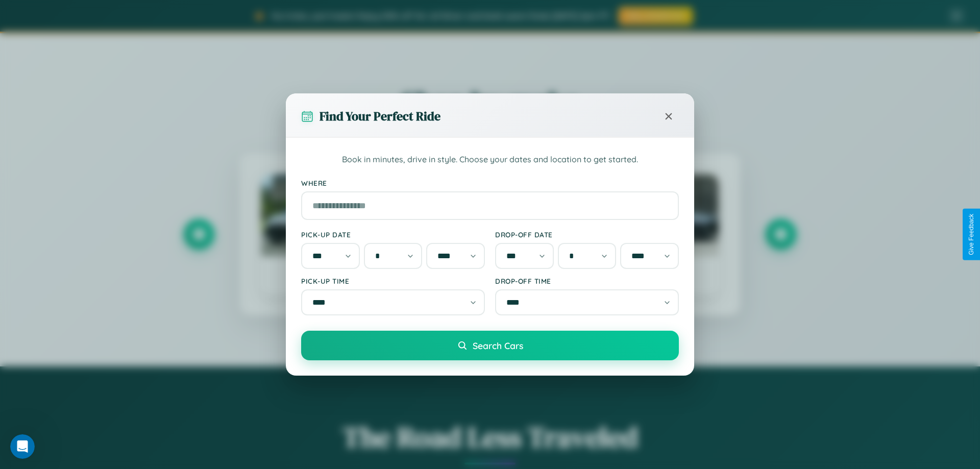 The height and width of the screenshot is (469, 980). Describe the element at coordinates (490, 159) in the screenshot. I see `p: Book in minutes, drive in style. Choose your dates and location to get started.` at that location.